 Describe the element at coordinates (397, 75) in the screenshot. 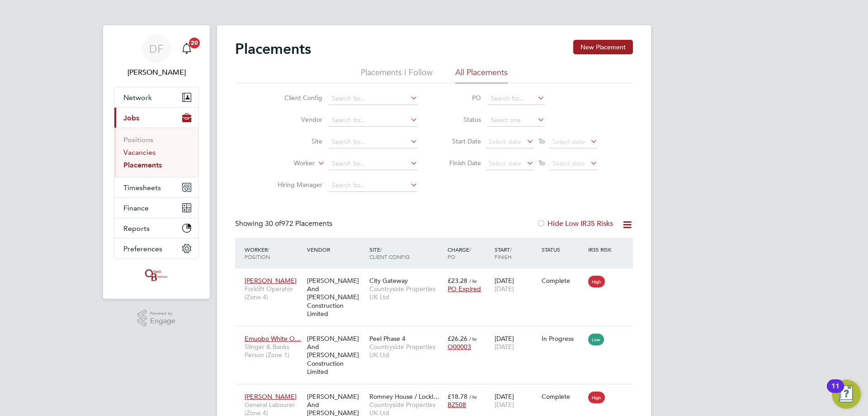

I see `li: Placements I Follow` at that location.